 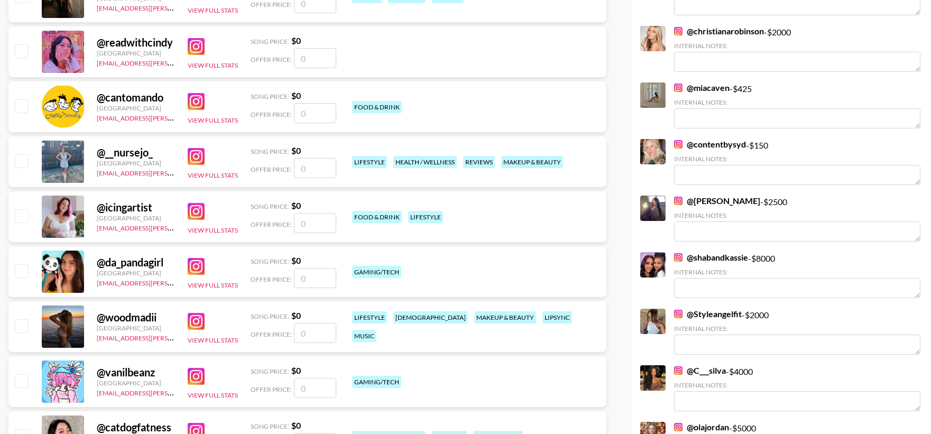 What do you see at coordinates (136, 262) in the screenshot?
I see `div: @ da_pandagirl` at bounding box center [136, 262].